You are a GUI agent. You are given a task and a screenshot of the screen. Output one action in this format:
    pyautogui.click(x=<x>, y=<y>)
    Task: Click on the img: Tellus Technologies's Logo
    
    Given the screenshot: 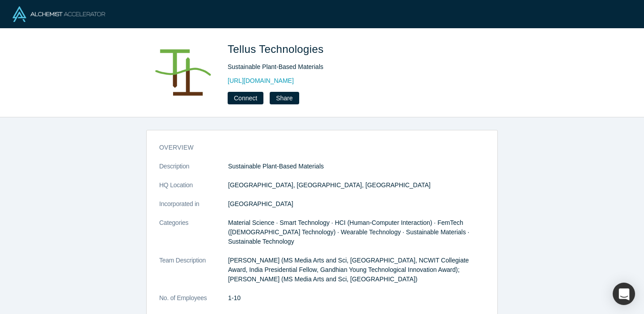 What is the action you would take?
    pyautogui.click(x=184, y=73)
    